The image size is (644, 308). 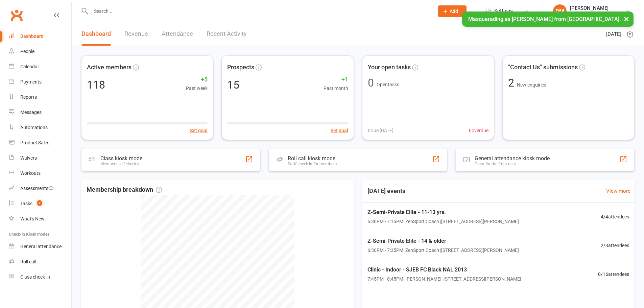 What do you see at coordinates (177, 34) in the screenshot?
I see `a: Attendance` at bounding box center [177, 34].